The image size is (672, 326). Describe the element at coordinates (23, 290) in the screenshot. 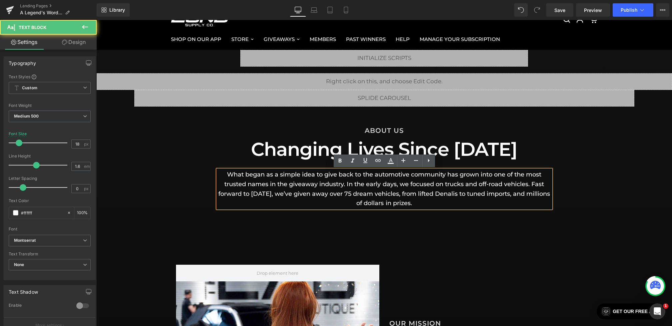

I see `div: Text Shadow` at that location.